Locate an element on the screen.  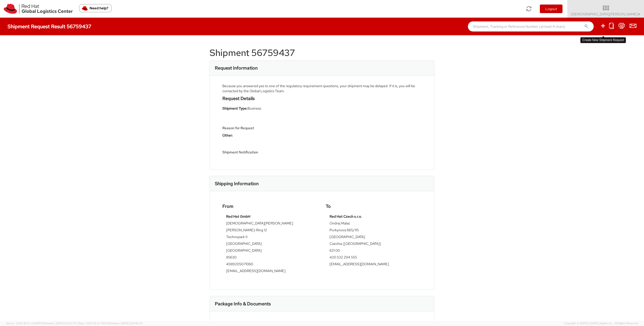
h3: Shipping Information is located at coordinates (236, 184).